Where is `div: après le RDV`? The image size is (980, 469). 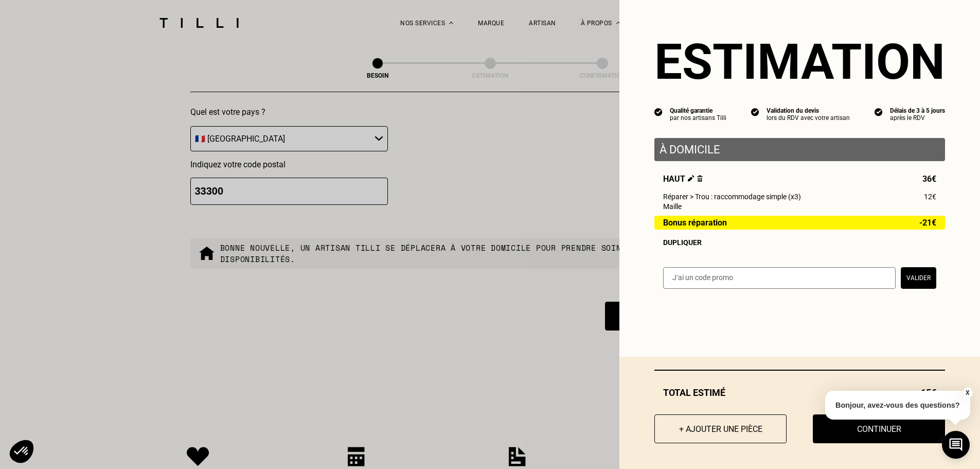 div: après le RDV is located at coordinates (917, 118).